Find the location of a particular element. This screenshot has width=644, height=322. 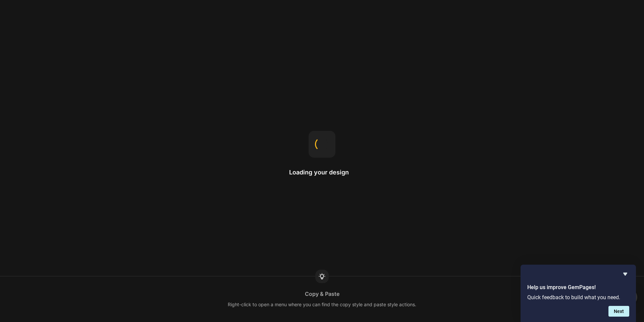

div: Right-click to open a menu where you can find the copy style and paste style actions. is located at coordinates (322, 304).